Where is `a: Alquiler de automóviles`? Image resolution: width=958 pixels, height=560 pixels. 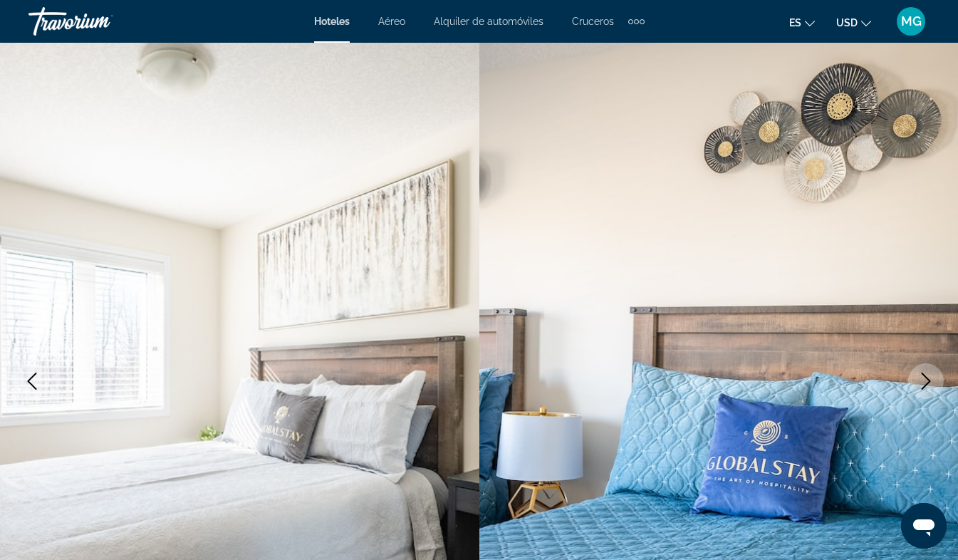
a: Alquiler de automóviles is located at coordinates (489, 22).